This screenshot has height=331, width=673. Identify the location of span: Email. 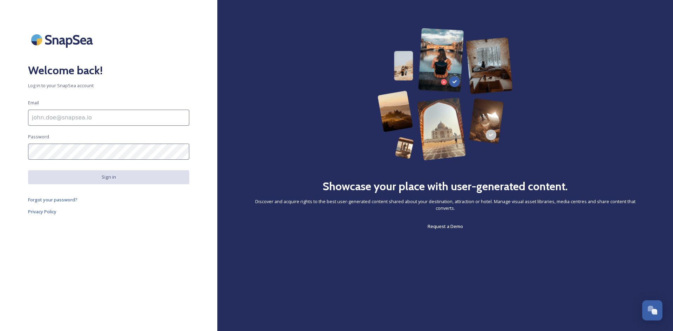
(33, 103).